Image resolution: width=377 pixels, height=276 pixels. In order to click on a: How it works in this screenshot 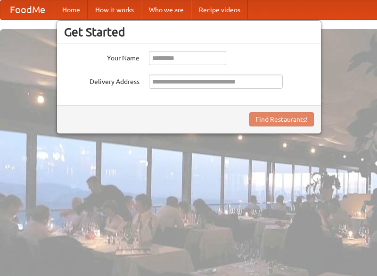, I will do `click(114, 10)`.